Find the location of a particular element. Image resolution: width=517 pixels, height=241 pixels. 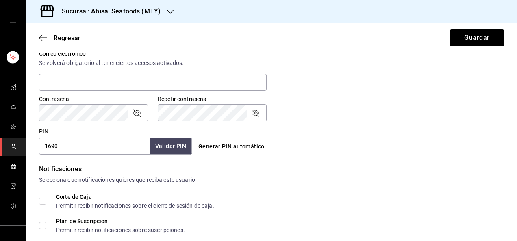

label: Correo electrónico is located at coordinates (153, 54).